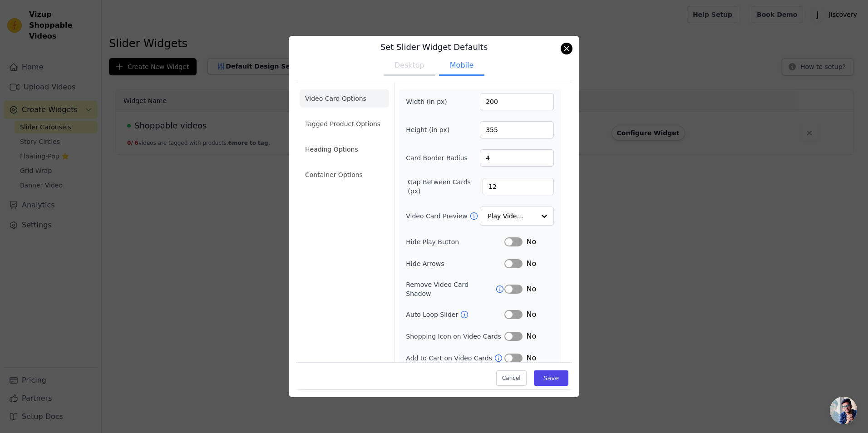 The width and height of the screenshot is (868, 433). What do you see at coordinates (455, 242) in the screenshot?
I see `label: Hide Play Button` at bounding box center [455, 242].